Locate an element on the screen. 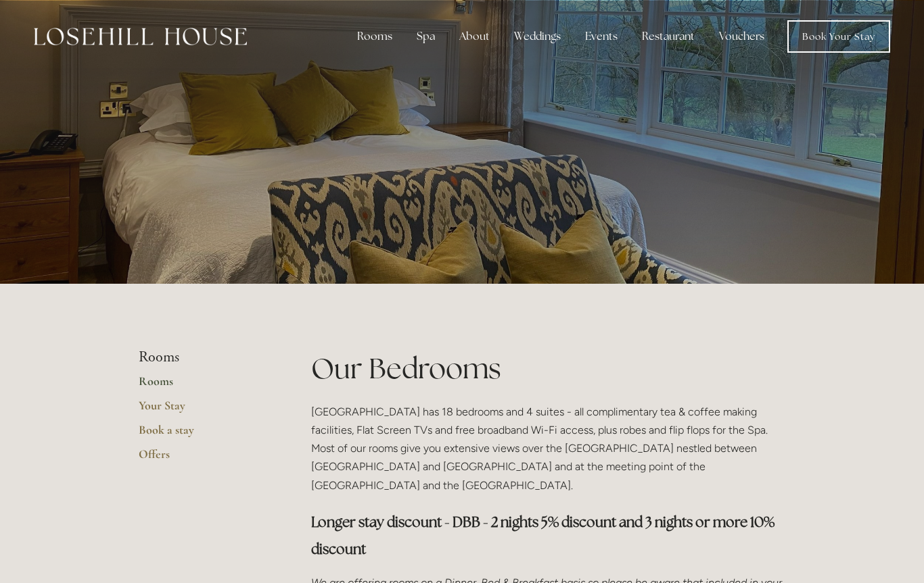  a: Book a stay is located at coordinates (203, 434).